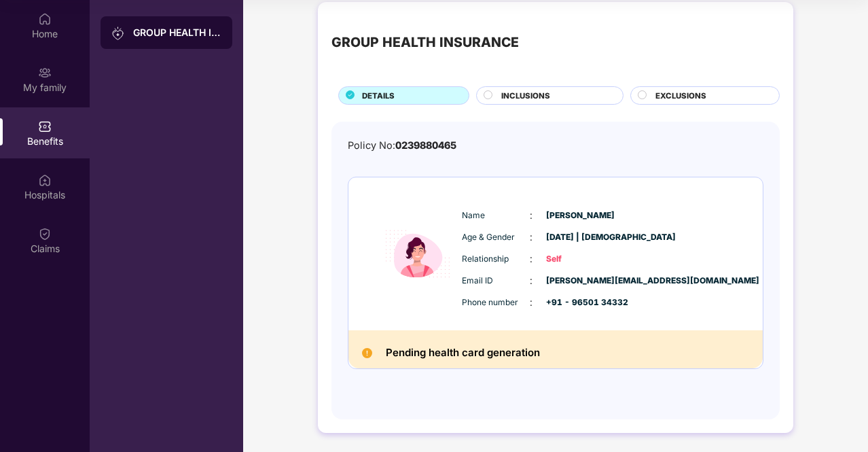 This screenshot has width=868, height=452. Describe the element at coordinates (496, 281) in the screenshot. I see `span: Email ID` at that location.